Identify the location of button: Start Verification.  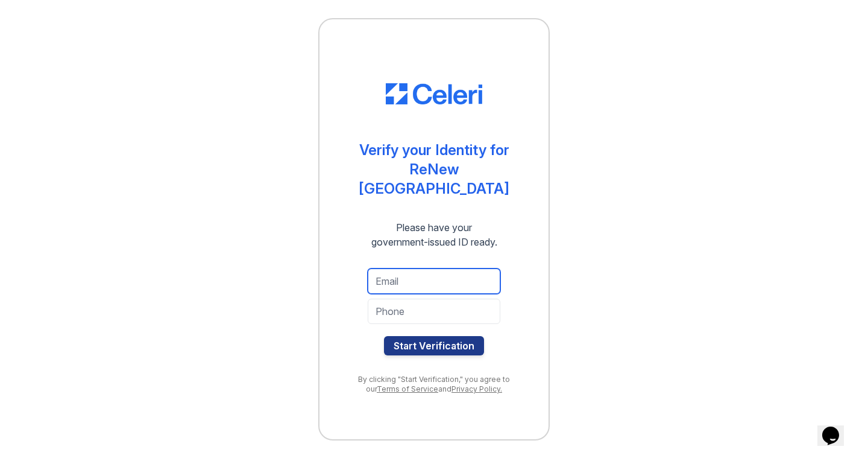
(434, 346).